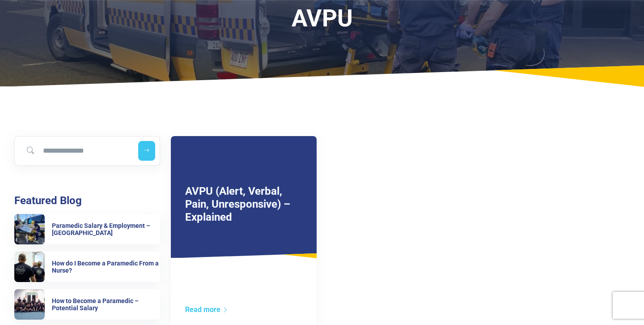  Describe the element at coordinates (30, 305) in the screenshot. I see `img: How to Become a Paramedic – Potential Salary` at that location.